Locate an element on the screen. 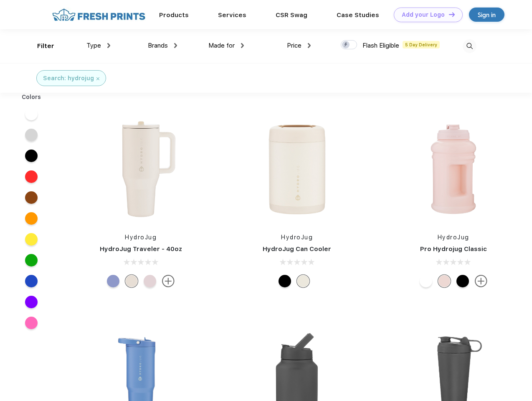 The width and height of the screenshot is (532, 401). div: Add your Logo is located at coordinates (423, 15).